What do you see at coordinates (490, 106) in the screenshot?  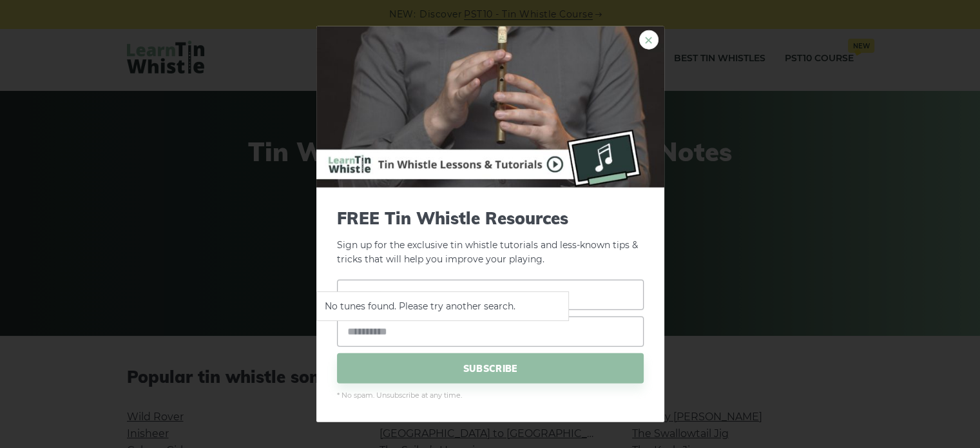 I see `img: Tin Whistle Buying Guide Preview` at bounding box center [490, 106].